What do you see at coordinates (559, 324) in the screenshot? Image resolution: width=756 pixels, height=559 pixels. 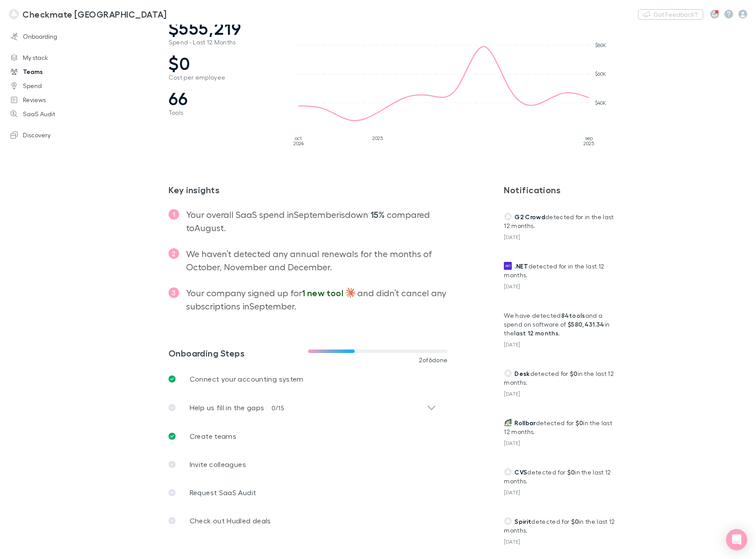 I see `p: We have detected and a spend on software of in the .` at bounding box center [559, 324].